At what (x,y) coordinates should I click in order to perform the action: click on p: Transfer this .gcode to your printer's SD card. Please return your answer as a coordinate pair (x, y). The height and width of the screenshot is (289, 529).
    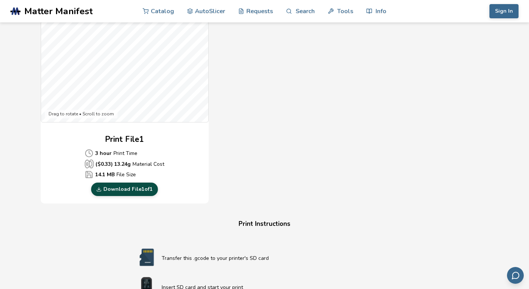
    Looking at the image, I should click on (280, 258).